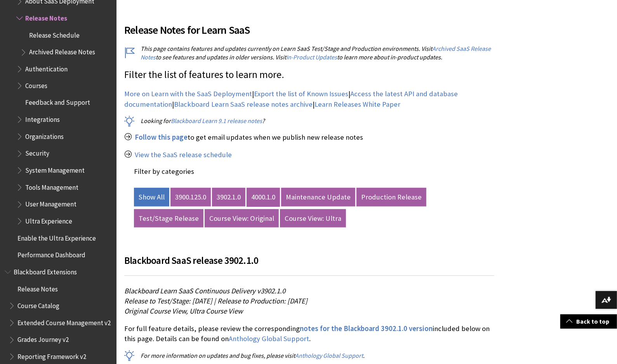  I want to click on span: Original Course View, Ultra Course View, so click(184, 311).